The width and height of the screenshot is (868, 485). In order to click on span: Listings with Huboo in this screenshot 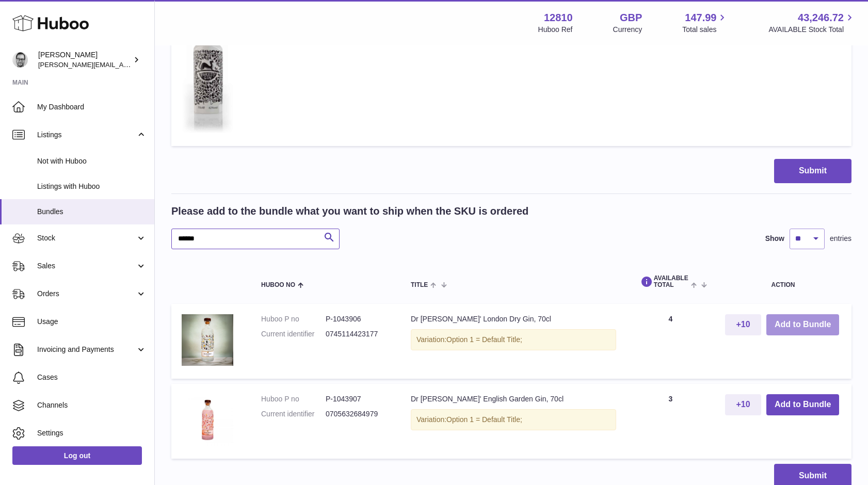, I will do `click(92, 186)`.